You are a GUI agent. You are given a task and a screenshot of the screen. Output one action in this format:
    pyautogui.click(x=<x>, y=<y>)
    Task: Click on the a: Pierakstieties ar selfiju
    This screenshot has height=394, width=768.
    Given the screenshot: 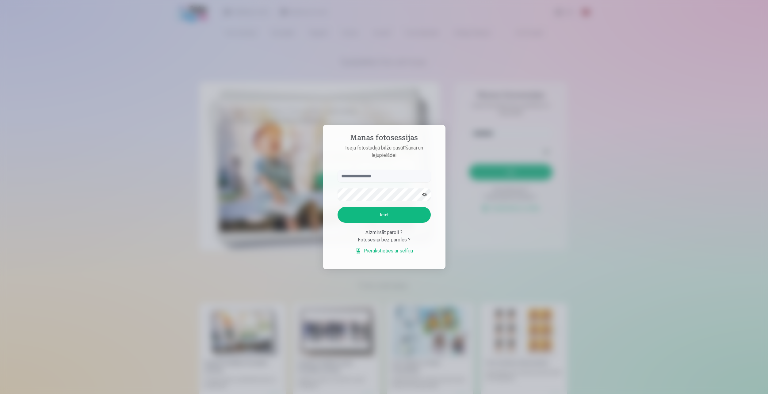 What is the action you would take?
    pyautogui.click(x=384, y=251)
    